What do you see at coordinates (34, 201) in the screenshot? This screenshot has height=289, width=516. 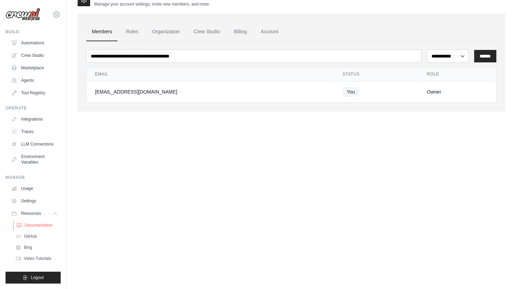 I see `a: Settings` at bounding box center [34, 201].